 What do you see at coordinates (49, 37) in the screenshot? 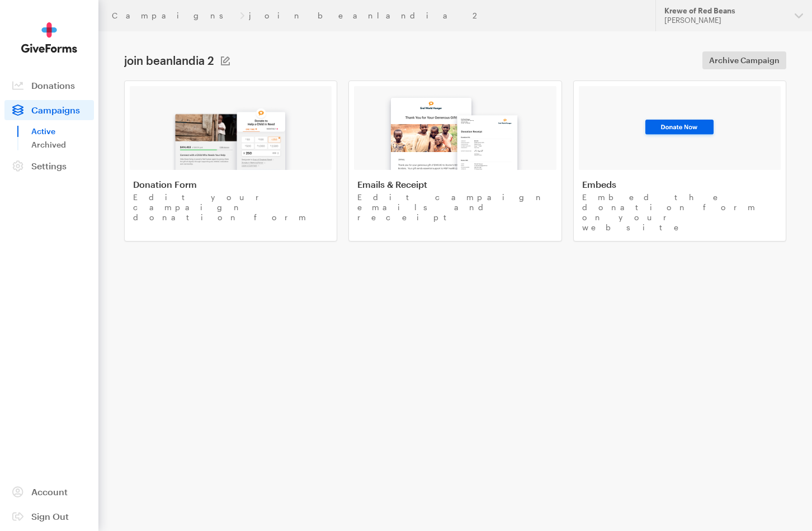
I see `img: GiveForms` at bounding box center [49, 37].